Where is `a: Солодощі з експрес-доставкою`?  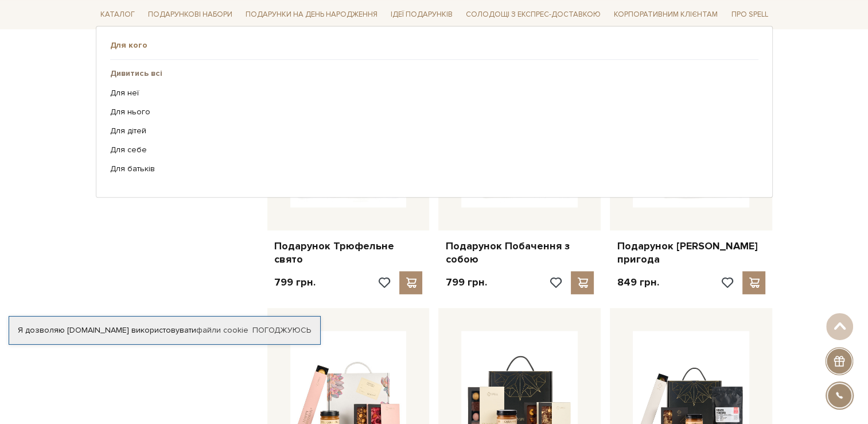 a: Солодощі з експрес-доставкою is located at coordinates (533, 15).